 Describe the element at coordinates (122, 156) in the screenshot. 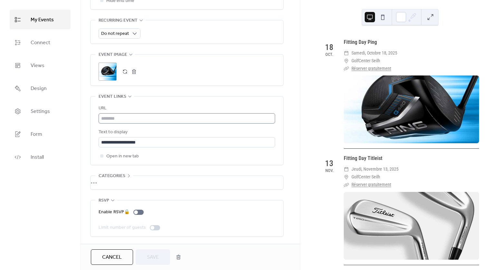

I see `span: Open in new tab` at that location.